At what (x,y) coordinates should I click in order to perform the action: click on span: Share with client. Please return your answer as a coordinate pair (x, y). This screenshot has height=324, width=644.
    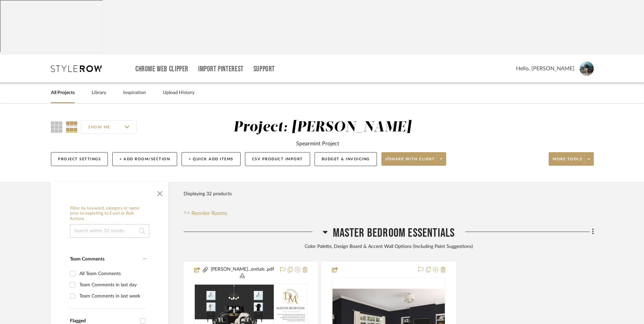
    Looking at the image, I should click on (410, 162).